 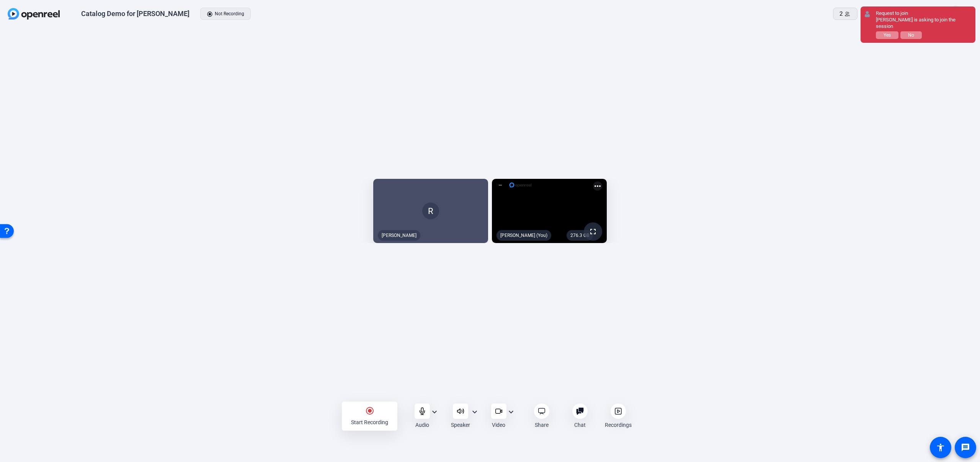 I want to click on button: Yes, so click(x=886, y=35).